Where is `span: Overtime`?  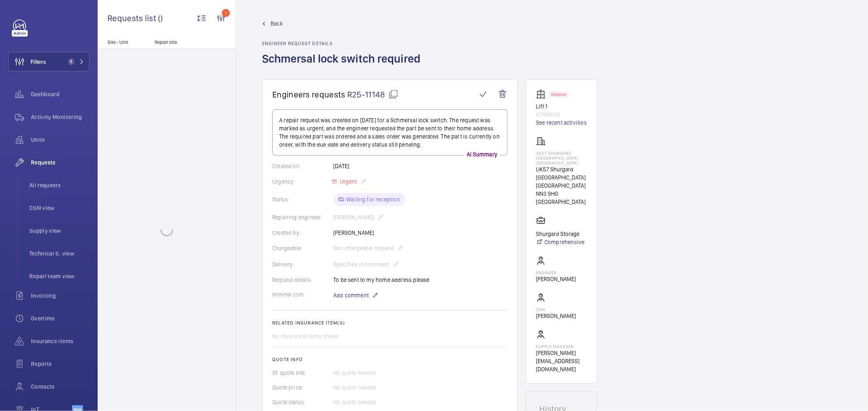
span: Overtime is located at coordinates (60, 318).